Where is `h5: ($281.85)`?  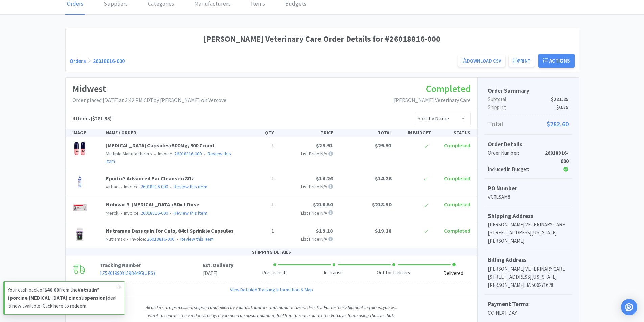 h5: ($281.85) is located at coordinates (92, 119).